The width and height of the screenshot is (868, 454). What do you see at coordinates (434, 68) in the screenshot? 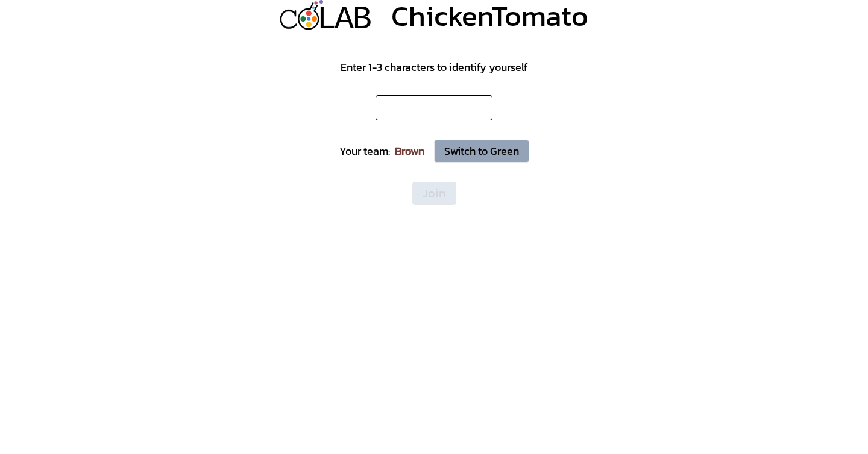
I see `div: Enter 1-3 characters to identify yourself` at bounding box center [434, 68].